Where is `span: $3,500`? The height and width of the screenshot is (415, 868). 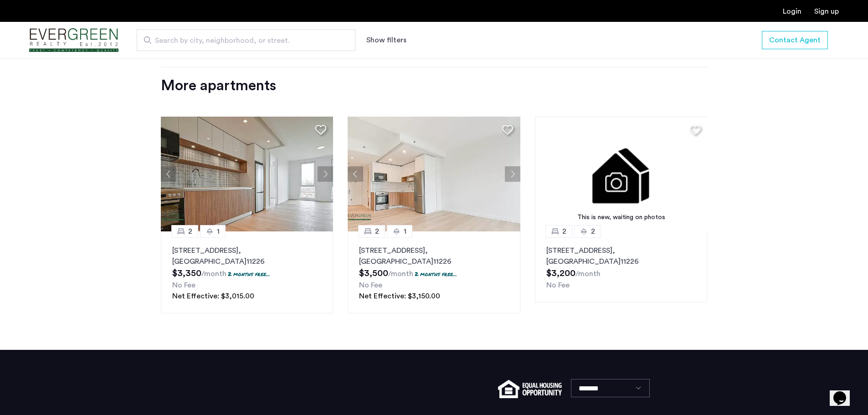 span: $3,500 is located at coordinates (374, 273).